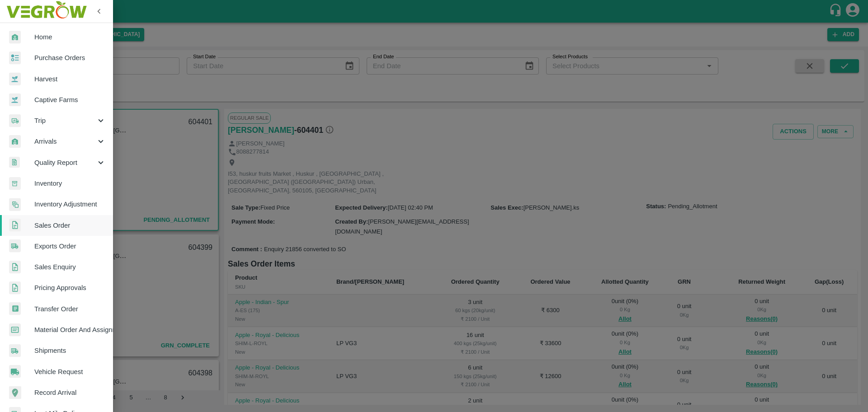 This screenshot has height=412, width=868. Describe the element at coordinates (15, 204) in the screenshot. I see `img: inventory` at that location.